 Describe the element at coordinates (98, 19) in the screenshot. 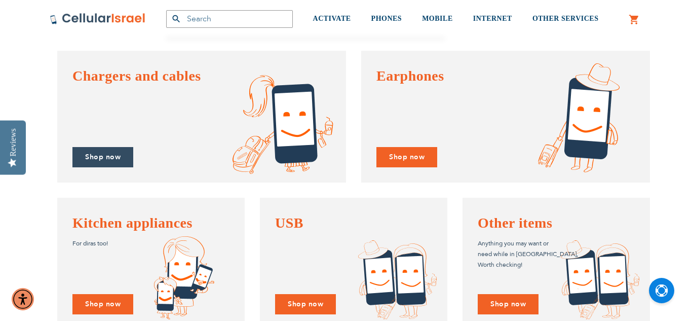

I see `img: Cellular Israel Logo` at that location.